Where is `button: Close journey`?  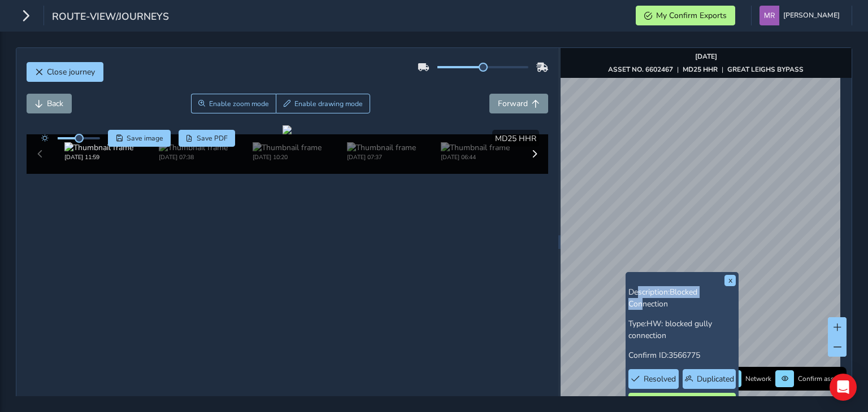 button: Close journey is located at coordinates (65, 72).